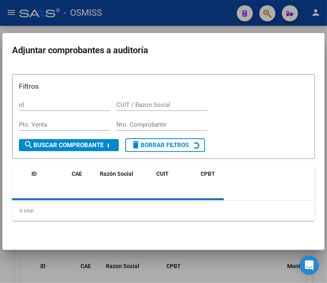  I want to click on h3: Filtros, so click(164, 86).